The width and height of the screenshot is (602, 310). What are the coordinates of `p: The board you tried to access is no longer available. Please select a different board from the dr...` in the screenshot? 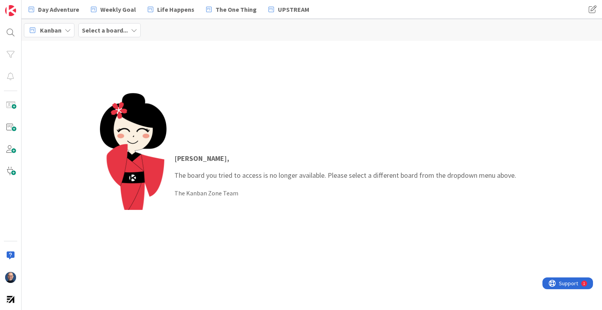 It's located at (345, 167).